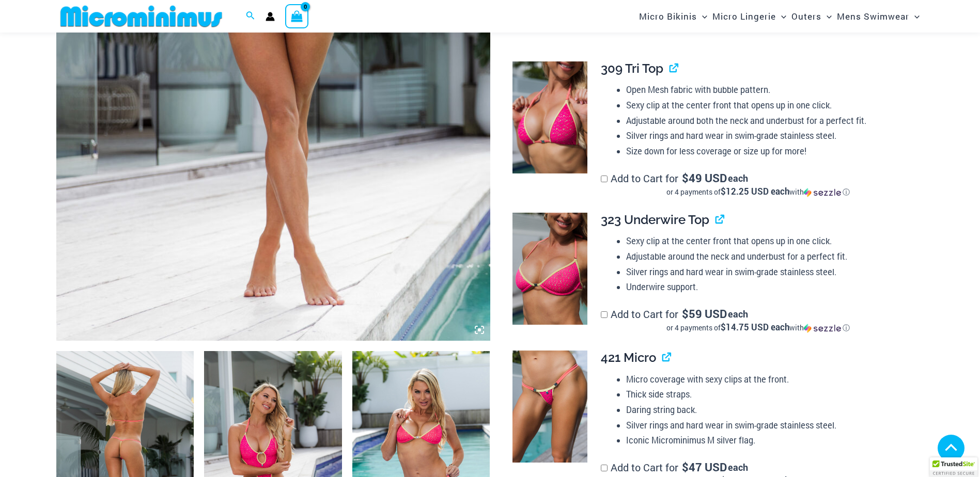 The height and width of the screenshot is (477, 980). What do you see at coordinates (873, 16) in the screenshot?
I see `span: Mens Swimwear` at bounding box center [873, 16].